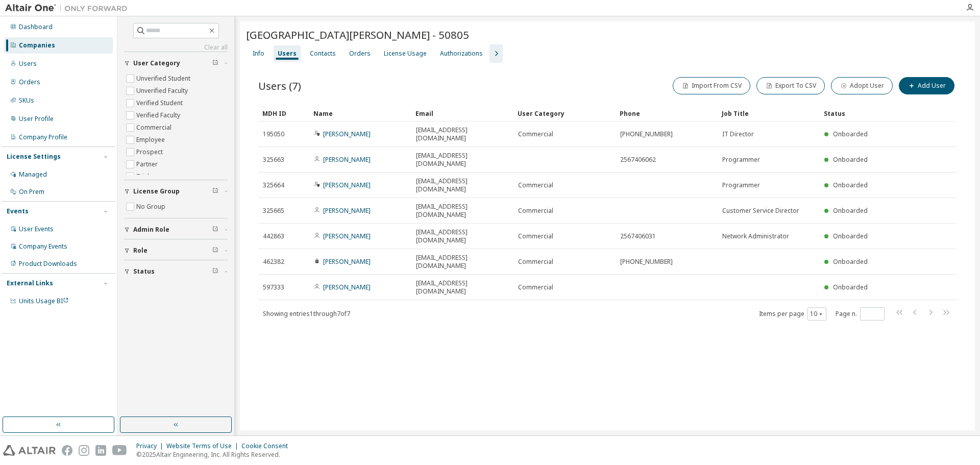 The width and height of the screenshot is (980, 465). I want to click on span: 195050, so click(273, 134).